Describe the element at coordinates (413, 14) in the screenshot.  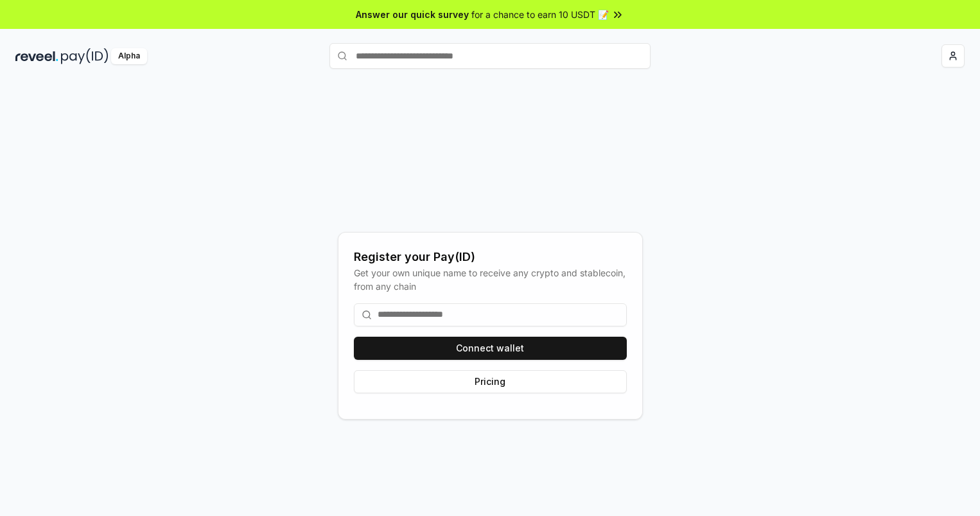
I see `span: Answer our quick survey` at that location.